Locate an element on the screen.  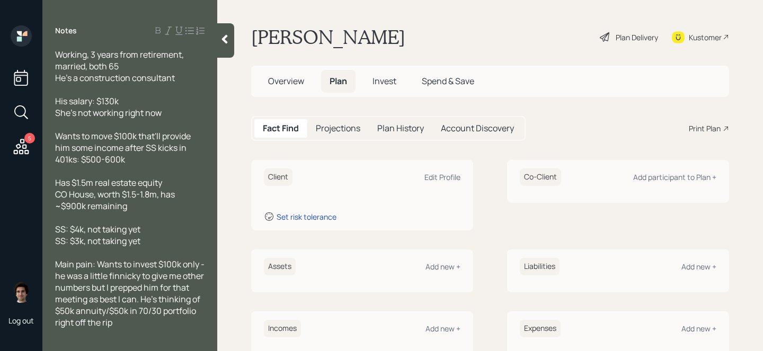
h6: Liabilities is located at coordinates (539, 267).